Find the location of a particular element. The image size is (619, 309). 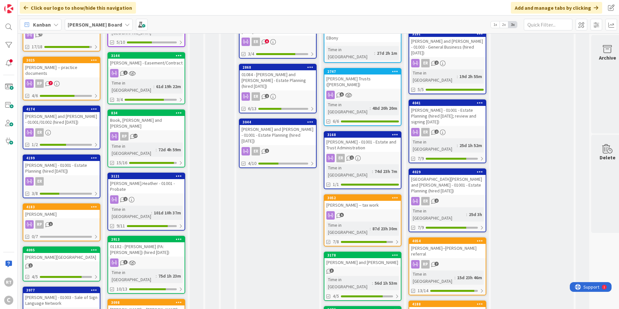

div: Archive is located at coordinates (608, 58).